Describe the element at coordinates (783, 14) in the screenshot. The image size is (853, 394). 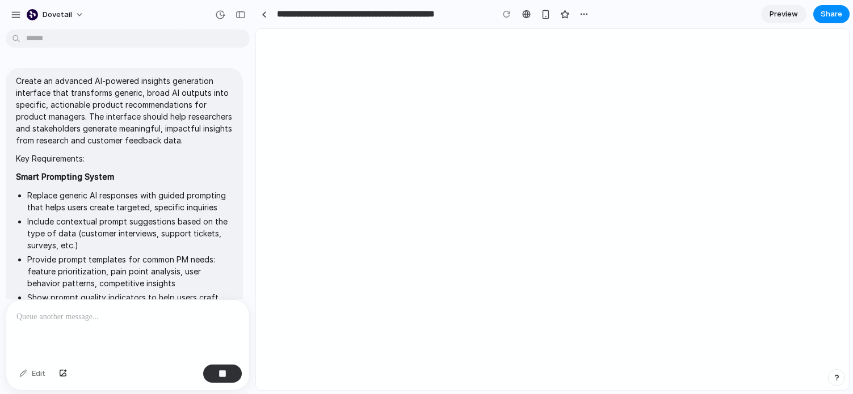
I see `span: Preview` at that location.